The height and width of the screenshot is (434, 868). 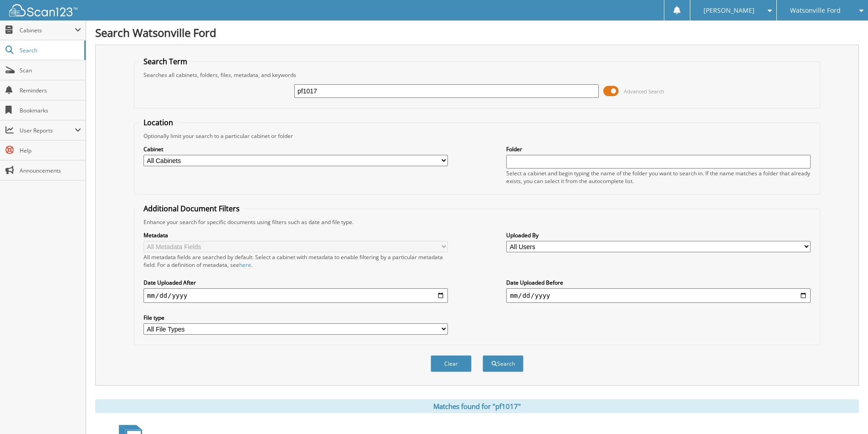 What do you see at coordinates (43, 10) in the screenshot?
I see `img: scan123-logo-white.svg` at bounding box center [43, 10].